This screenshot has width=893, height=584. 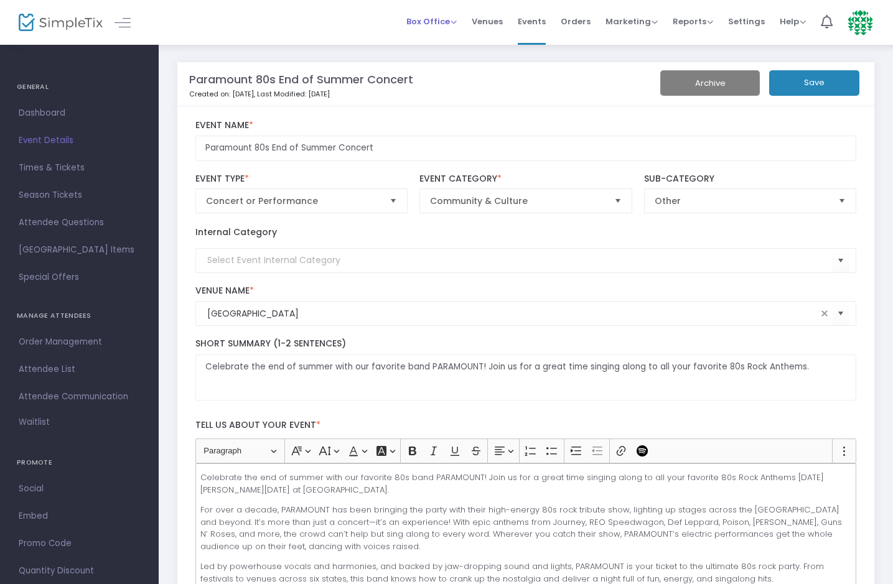 I want to click on input: Select Event Internal Category, so click(x=519, y=260).